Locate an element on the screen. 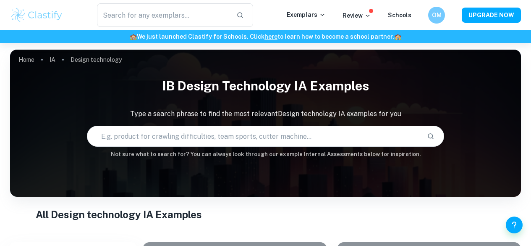 The width and height of the screenshot is (531, 246). h1: All Design technology IA Examples is located at coordinates (265, 214).